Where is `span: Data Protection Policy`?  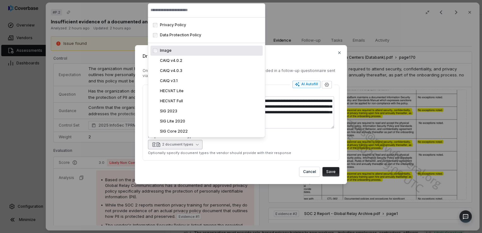
span: Data Protection Policy is located at coordinates (181, 35).